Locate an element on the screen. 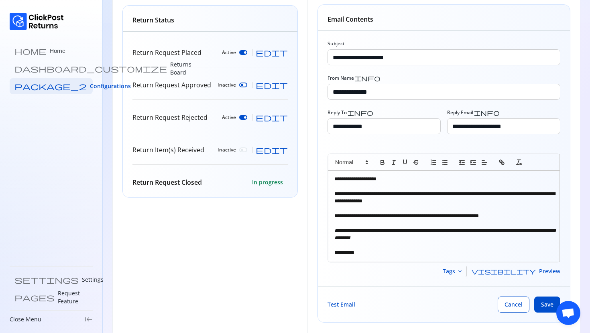 The image size is (590, 333). span: keyboard_arrow_down is located at coordinates (460, 271).